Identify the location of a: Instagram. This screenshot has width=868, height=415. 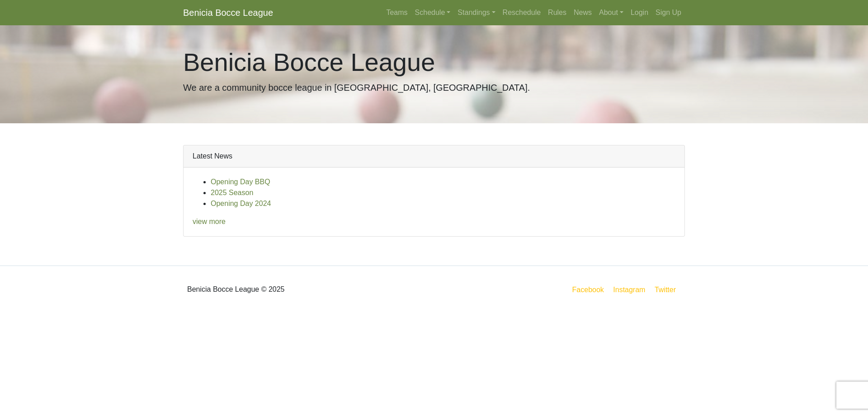
(629, 290).